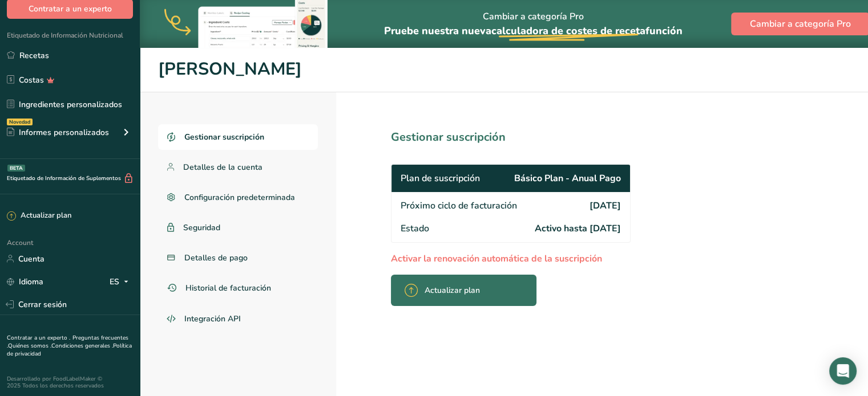 The image size is (868, 396). I want to click on div: Informes personalizados, so click(57, 132).